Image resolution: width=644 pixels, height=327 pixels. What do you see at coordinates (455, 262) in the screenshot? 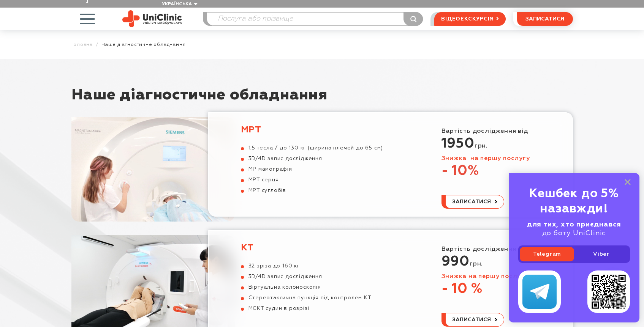
I see `strong: 990` at bounding box center [455, 262].